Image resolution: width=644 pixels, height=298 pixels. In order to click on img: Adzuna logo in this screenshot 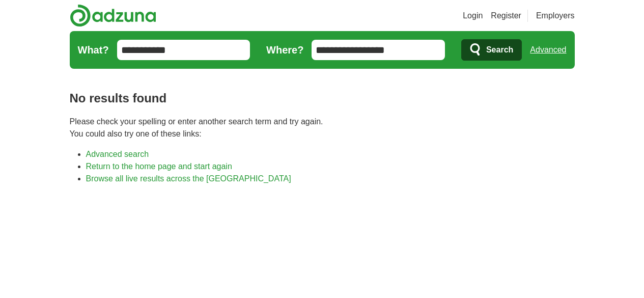, I will do `click(113, 15)`.